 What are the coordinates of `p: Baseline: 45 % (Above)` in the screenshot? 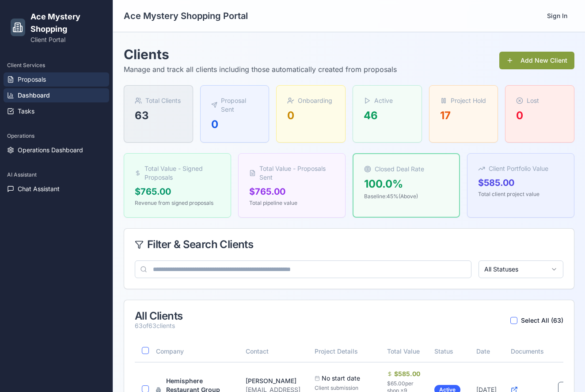 It's located at (406, 196).